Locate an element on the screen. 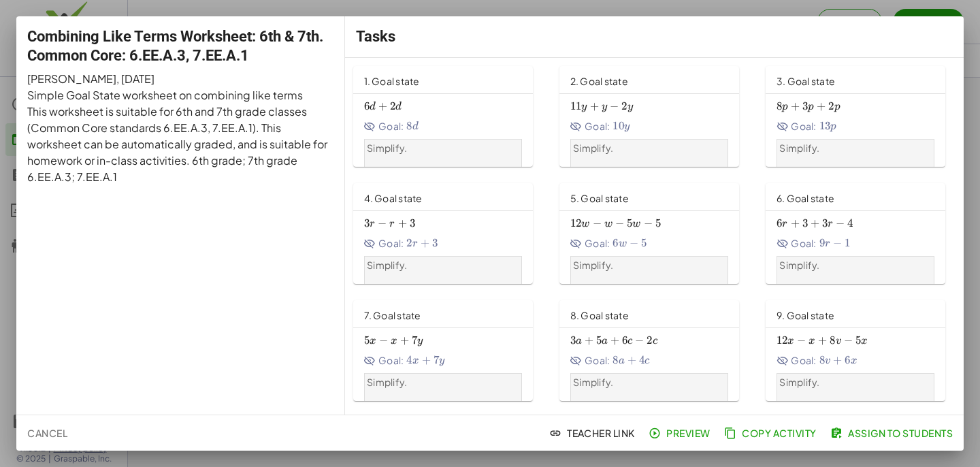 The image size is (980, 467). a: 2. Goal stateGoal:Simplify. is located at coordinates (654, 116).